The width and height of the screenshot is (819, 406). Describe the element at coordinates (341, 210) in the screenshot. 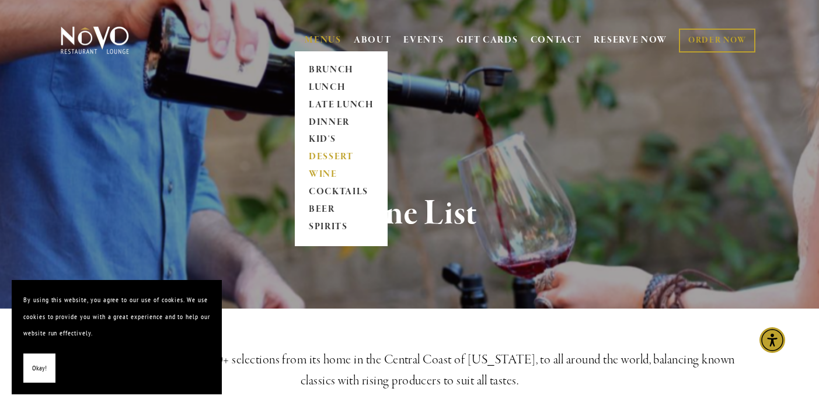

I see `a: BEER` at that location.